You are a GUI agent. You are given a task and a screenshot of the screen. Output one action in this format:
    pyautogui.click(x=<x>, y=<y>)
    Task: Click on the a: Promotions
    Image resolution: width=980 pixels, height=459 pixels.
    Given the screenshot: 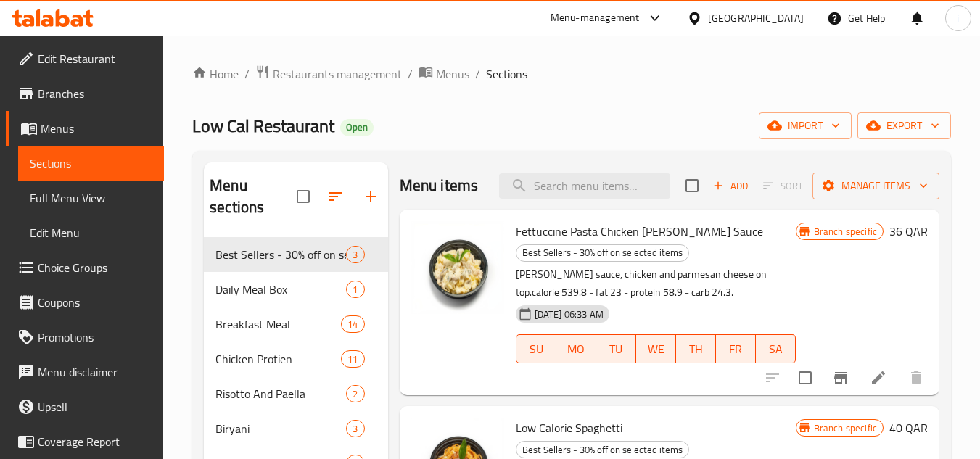 What is the action you would take?
    pyautogui.click(x=85, y=337)
    